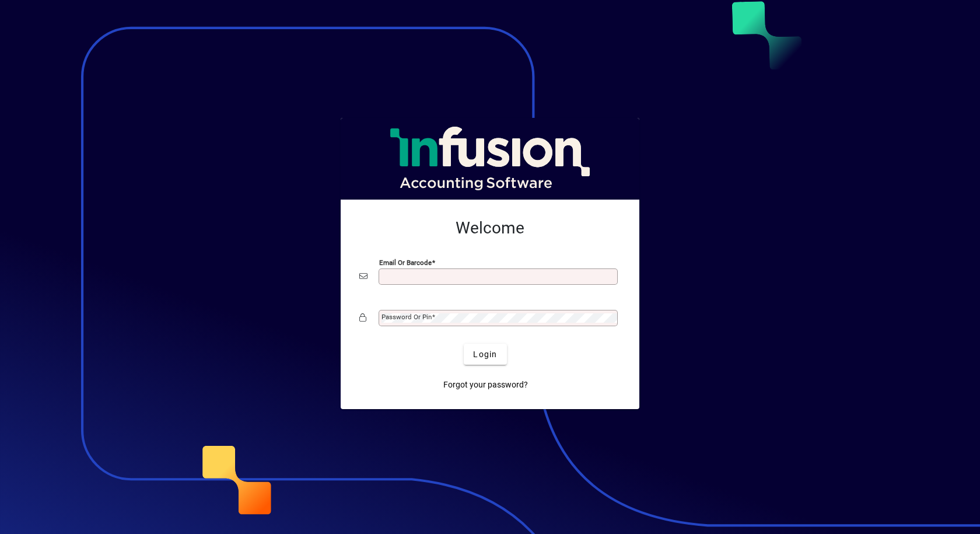 Image resolution: width=980 pixels, height=534 pixels. I want to click on span: Login, so click(484, 354).